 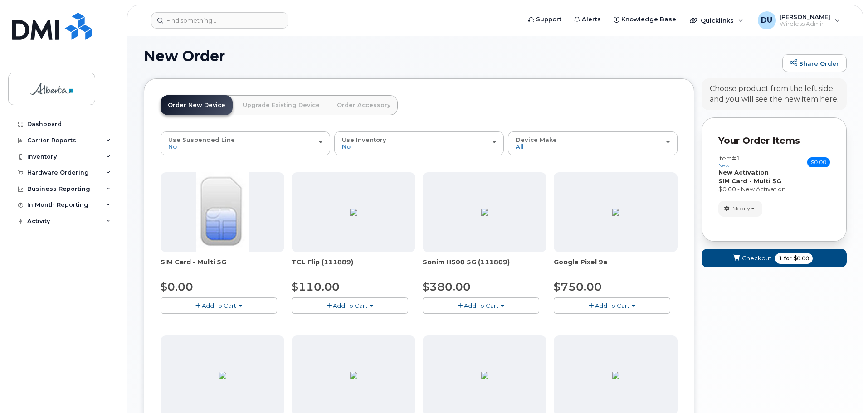 I want to click on span: Google Pixel 9a, so click(x=615, y=267).